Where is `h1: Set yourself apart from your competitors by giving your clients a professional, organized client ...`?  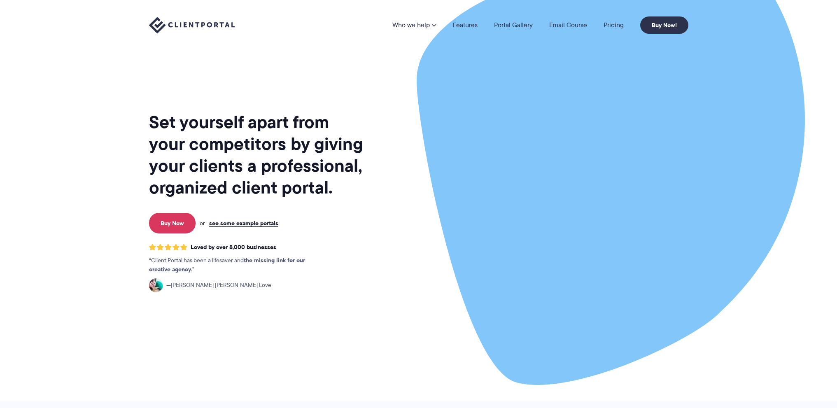
h1: Set yourself apart from your competitors by giving your clients a professional, organized client ... is located at coordinates (257, 155).